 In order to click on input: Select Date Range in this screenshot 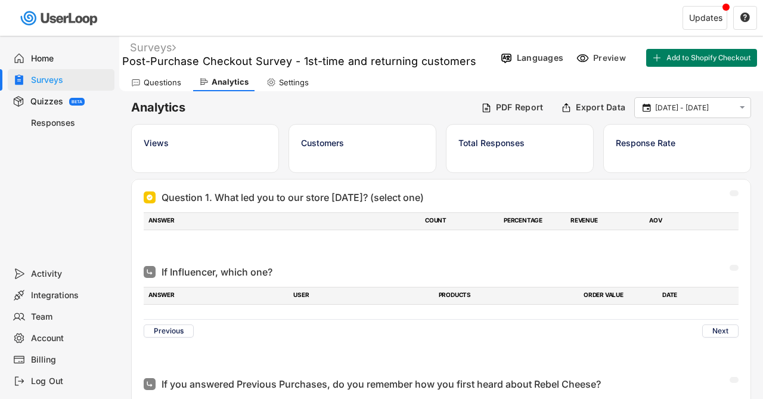, I will do `click(694, 108)`.